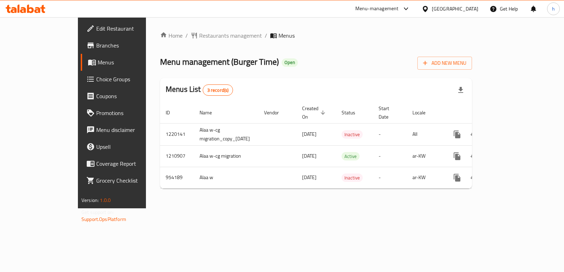  Describe the element at coordinates (177, 134) in the screenshot. I see `td: 1220141` at that location.